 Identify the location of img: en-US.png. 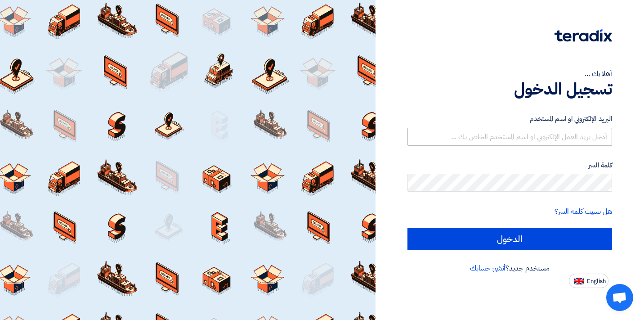
(579, 281).